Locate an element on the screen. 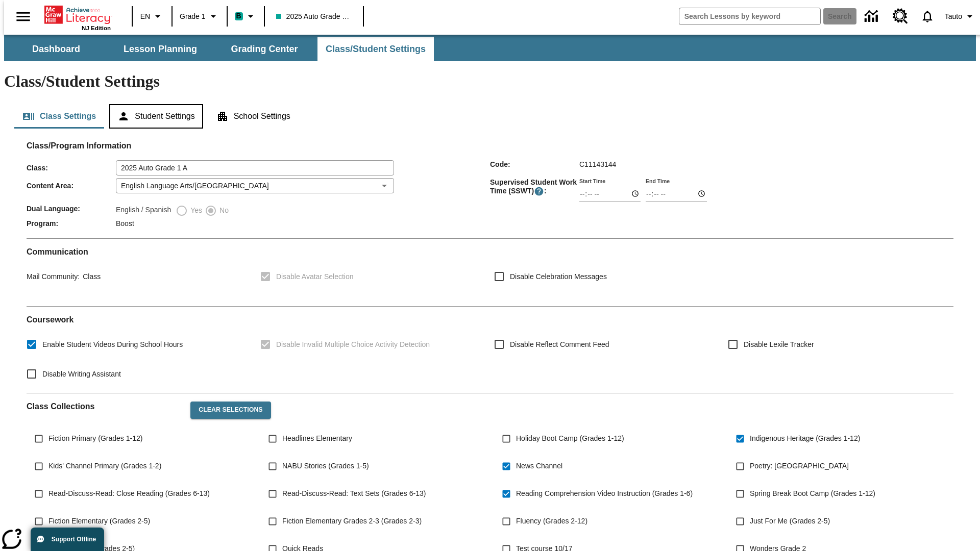  span: Grade 1 is located at coordinates (193, 16).